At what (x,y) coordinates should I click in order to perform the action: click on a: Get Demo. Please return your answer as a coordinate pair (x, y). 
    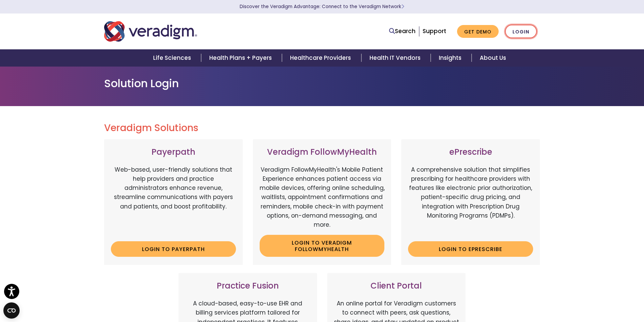
    Looking at the image, I should click on (477, 31).